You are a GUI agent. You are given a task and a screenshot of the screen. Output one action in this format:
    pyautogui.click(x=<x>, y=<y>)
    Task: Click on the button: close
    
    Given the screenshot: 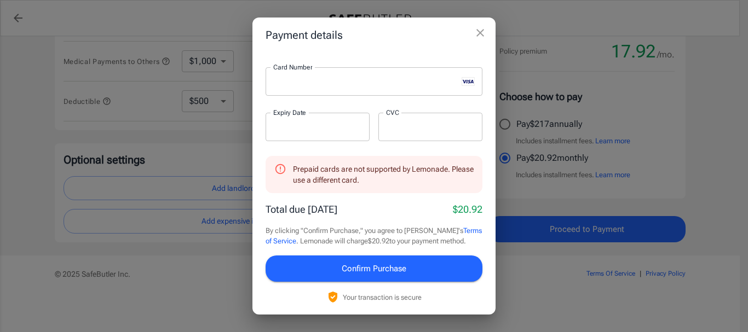 What is the action you would take?
    pyautogui.click(x=480, y=33)
    